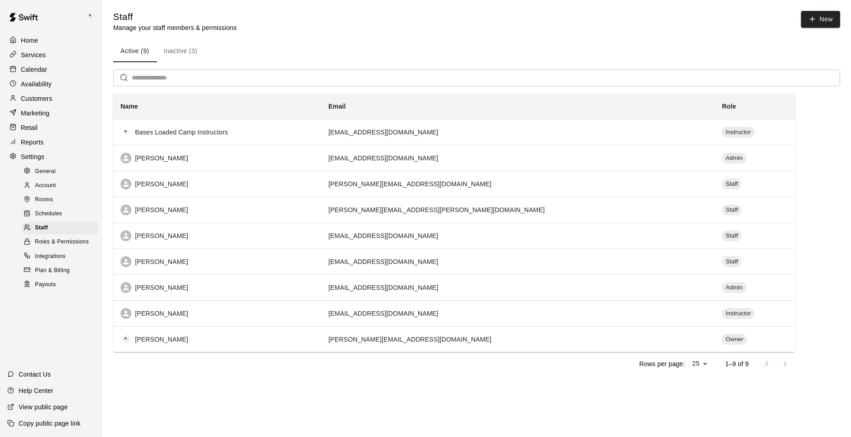 The image size is (851, 437). What do you see at coordinates (62, 214) in the screenshot?
I see `a: Schedules` at bounding box center [62, 214].